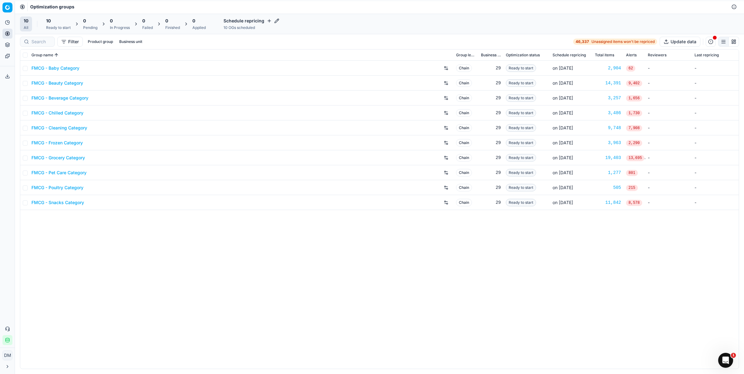  What do you see at coordinates (632, 55) in the screenshot?
I see `span: Alerts` at bounding box center [632, 55].